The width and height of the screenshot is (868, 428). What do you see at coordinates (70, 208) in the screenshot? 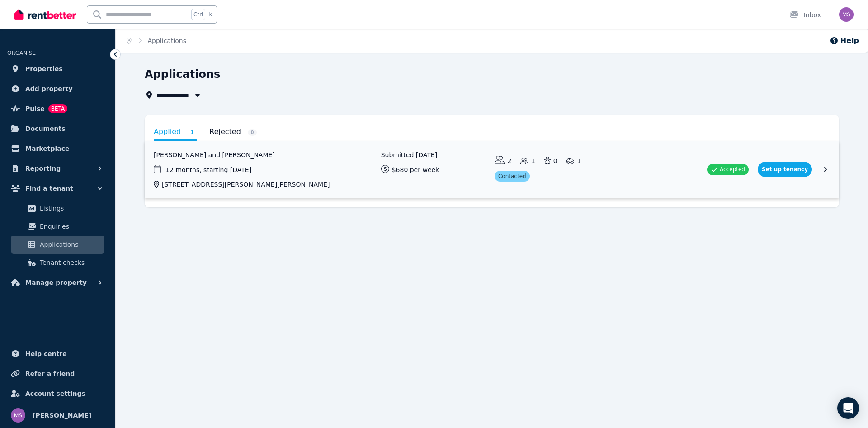
I see `span: Listings` at bounding box center [70, 208].